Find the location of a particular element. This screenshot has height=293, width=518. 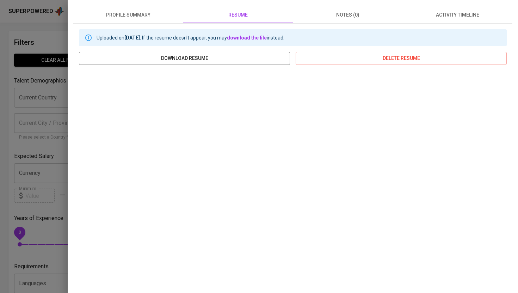

span: activity timeline is located at coordinates (458, 15).